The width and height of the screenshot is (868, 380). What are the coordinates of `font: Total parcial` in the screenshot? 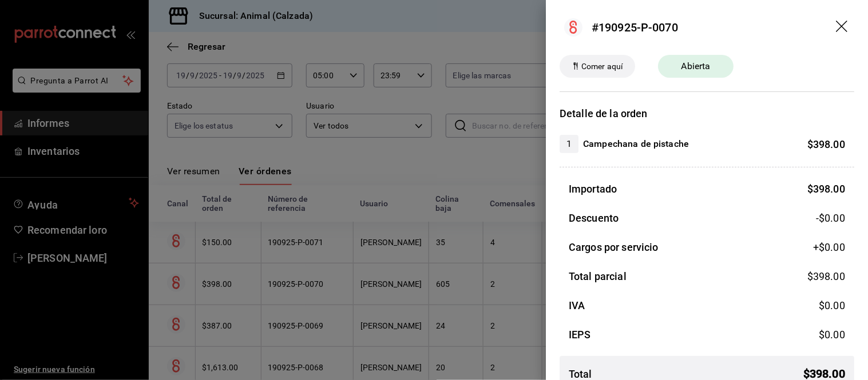 It's located at (597, 276).